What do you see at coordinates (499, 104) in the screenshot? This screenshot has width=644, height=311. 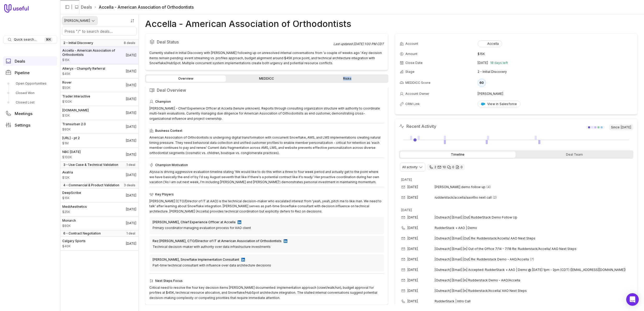 I see `div: View in Salesforce` at bounding box center [499, 104].